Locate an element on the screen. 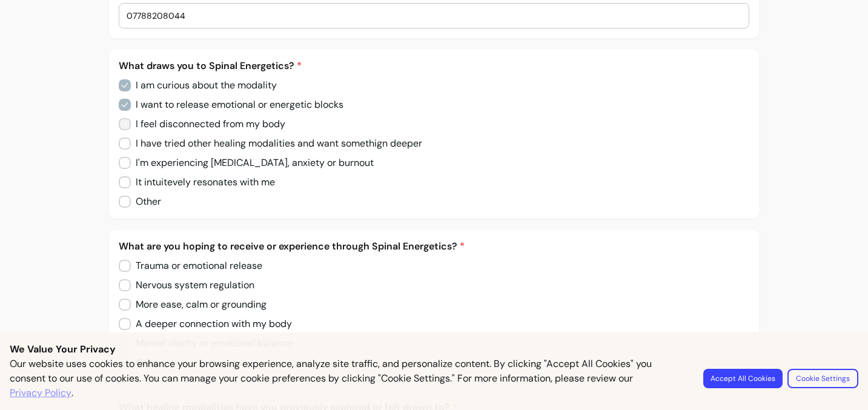 This screenshot has height=410, width=868. button: Cookie Settings is located at coordinates (822, 379).